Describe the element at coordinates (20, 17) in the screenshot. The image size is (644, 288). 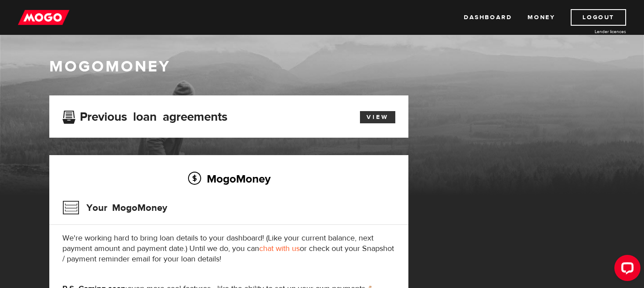
I see `button: Open LiveChat chat widget` at that location.